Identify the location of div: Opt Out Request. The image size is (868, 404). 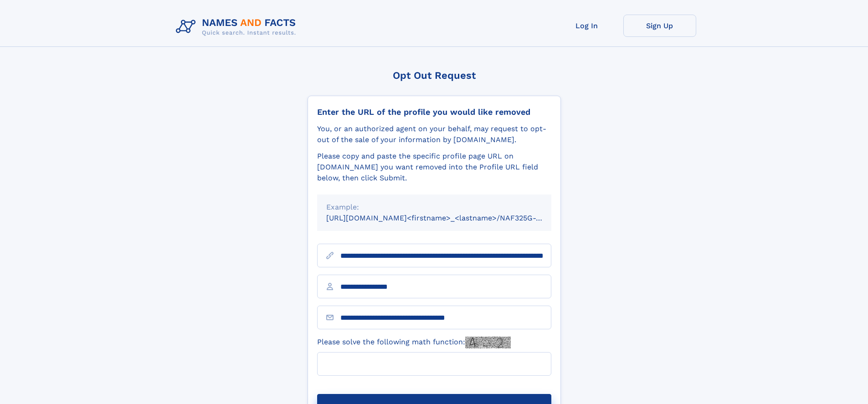
(434, 75).